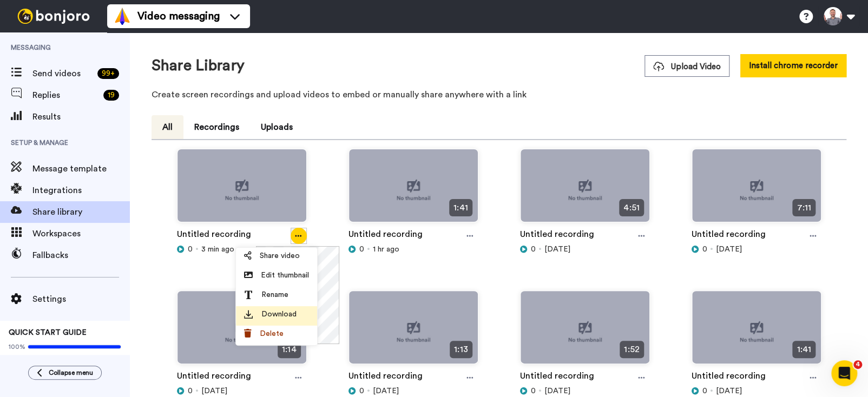 The image size is (868, 397). What do you see at coordinates (242, 249) in the screenshot?
I see `div: 3 min ago` at bounding box center [242, 249].